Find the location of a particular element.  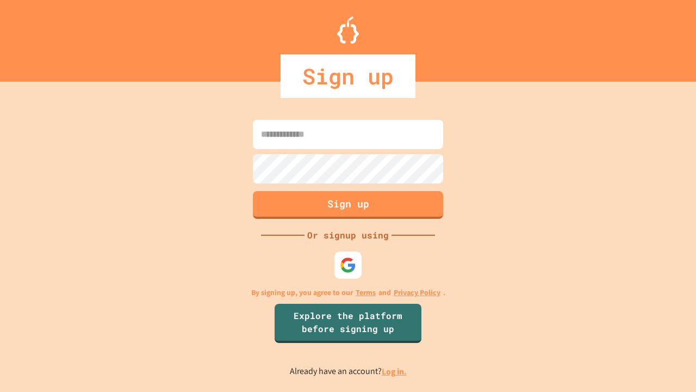

a: Explore the platform before signing up is located at coordinates (348, 323).